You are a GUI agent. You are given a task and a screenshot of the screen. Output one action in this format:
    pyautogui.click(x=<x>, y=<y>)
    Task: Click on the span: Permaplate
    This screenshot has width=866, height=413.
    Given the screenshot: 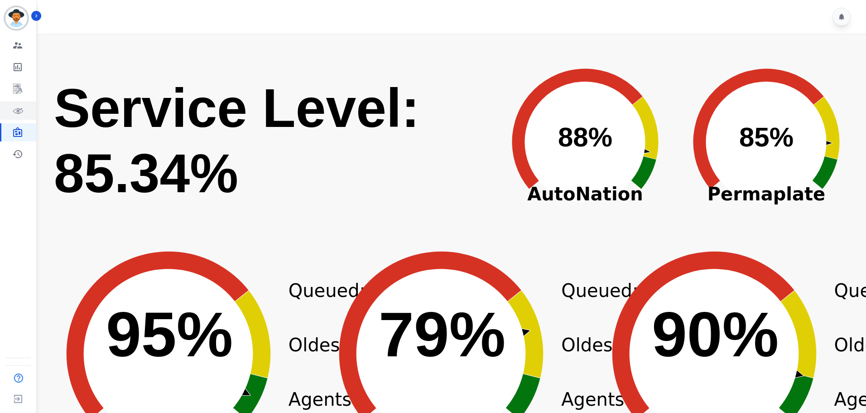 What is the action you would take?
    pyautogui.click(x=766, y=194)
    